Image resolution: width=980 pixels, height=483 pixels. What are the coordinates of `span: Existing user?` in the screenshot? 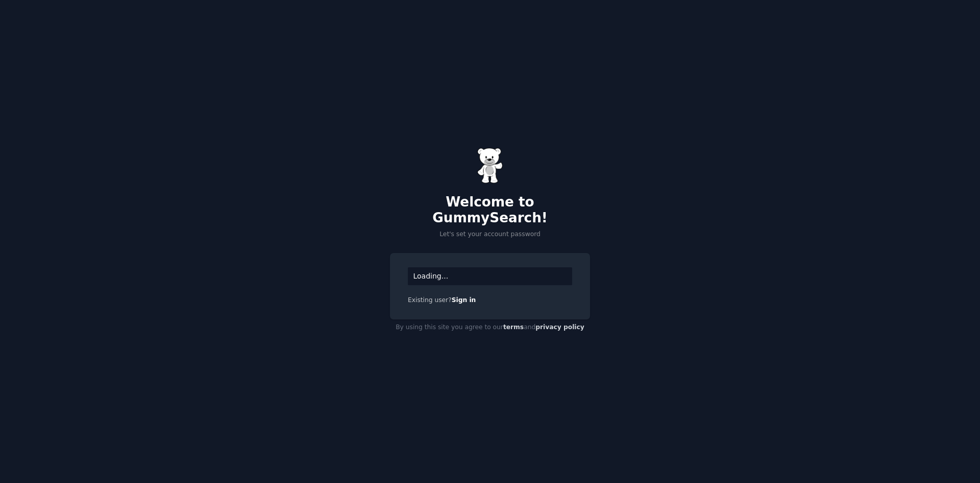 It's located at (430, 300).